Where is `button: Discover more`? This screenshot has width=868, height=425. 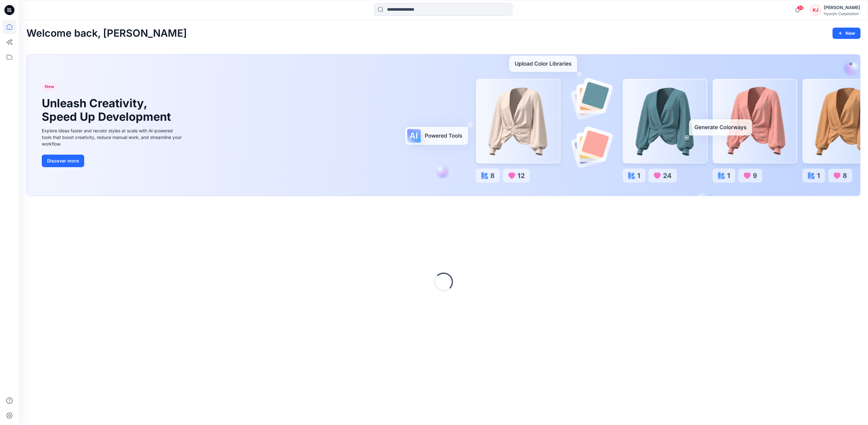 button: Discover more is located at coordinates (63, 161).